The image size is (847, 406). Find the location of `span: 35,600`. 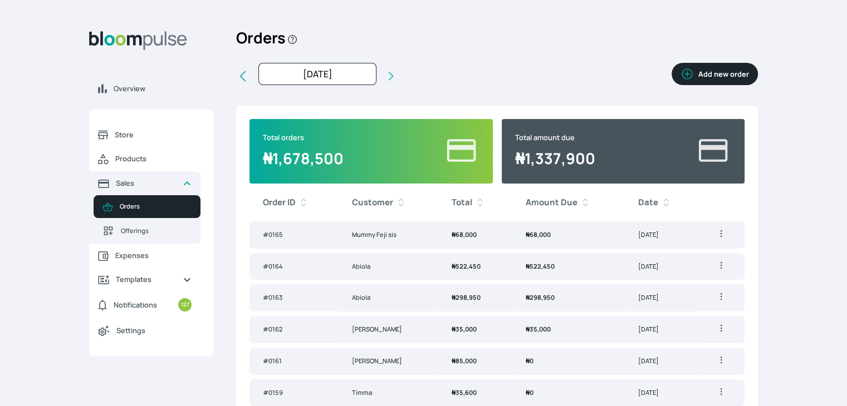

span: 35,600 is located at coordinates (464, 392).